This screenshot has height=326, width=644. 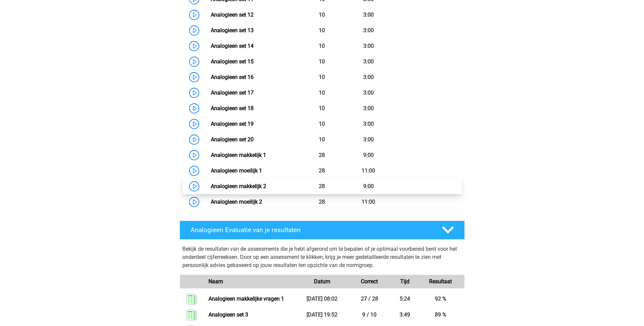 What do you see at coordinates (369, 282) in the screenshot?
I see `div: Correct` at bounding box center [369, 282].